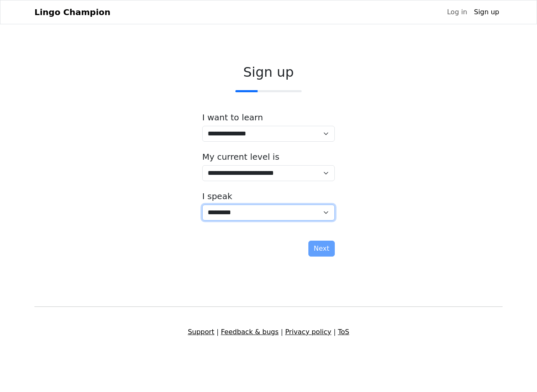 This screenshot has height=392, width=537. What do you see at coordinates (249, 332) in the screenshot?
I see `a: Feedback & bugs` at bounding box center [249, 332].